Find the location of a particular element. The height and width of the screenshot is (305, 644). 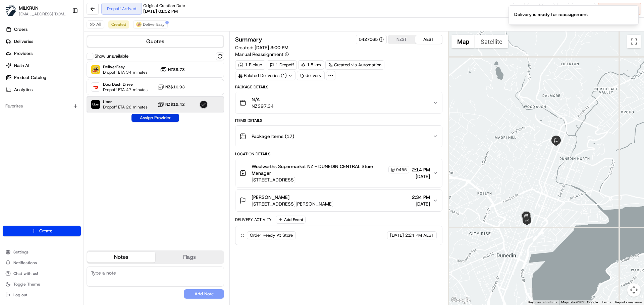

button: Quotes is located at coordinates (155, 41).